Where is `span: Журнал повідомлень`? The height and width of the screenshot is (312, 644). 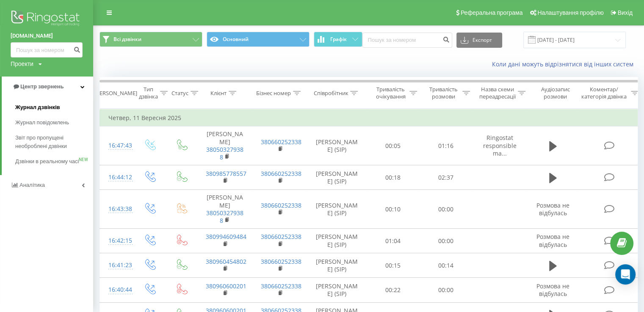 span: Журнал повідомлень is located at coordinates (42, 123).